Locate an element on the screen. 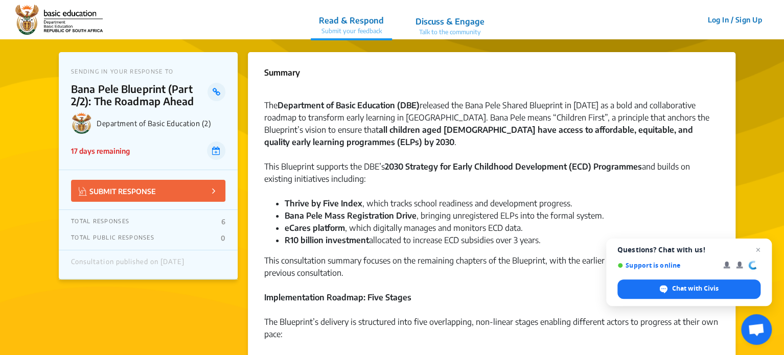  div: Chat with Civis is located at coordinates (689, 289).